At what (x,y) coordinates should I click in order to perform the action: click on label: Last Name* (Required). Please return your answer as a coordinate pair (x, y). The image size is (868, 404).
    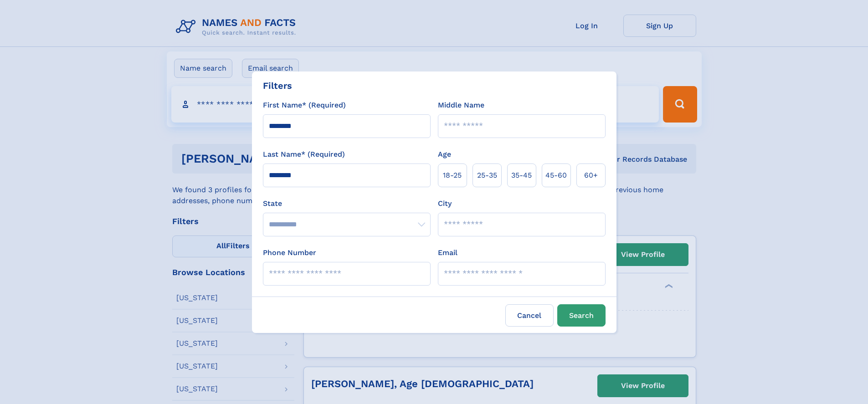
    Looking at the image, I should click on (304, 154).